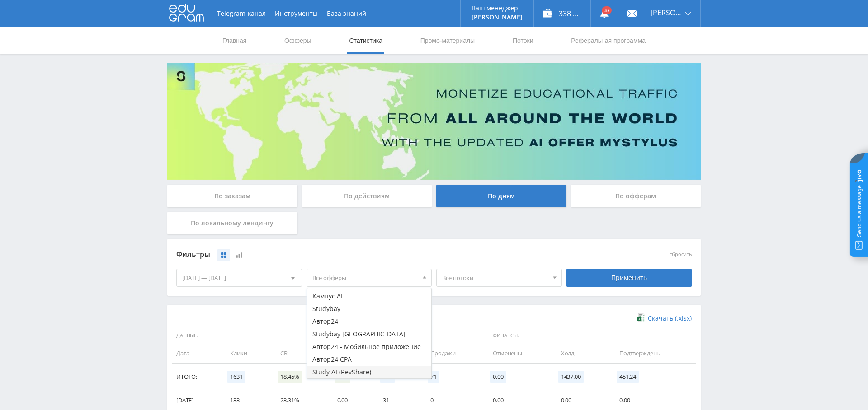 This screenshot has height=410, width=868. Describe the element at coordinates (369, 372) in the screenshot. I see `button: Study AI (RevShare)` at that location.